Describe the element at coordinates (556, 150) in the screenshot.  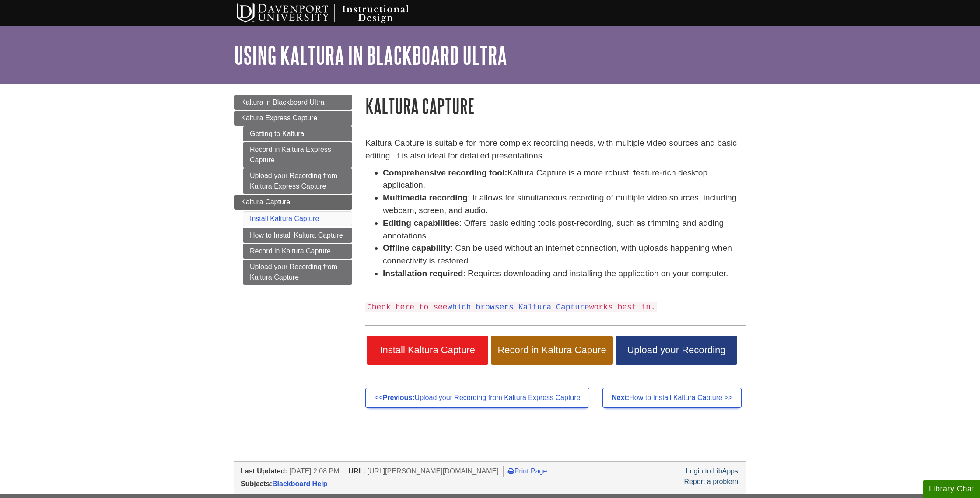
I see `p: Kaltura Capture is suitable for more complex recording needs, with multiple video sources and bas...` at that location.